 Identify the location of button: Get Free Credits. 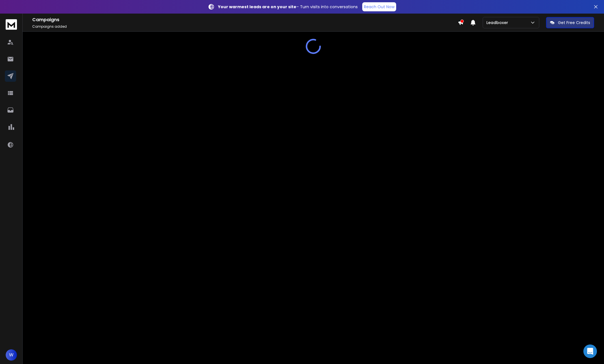
(570, 23).